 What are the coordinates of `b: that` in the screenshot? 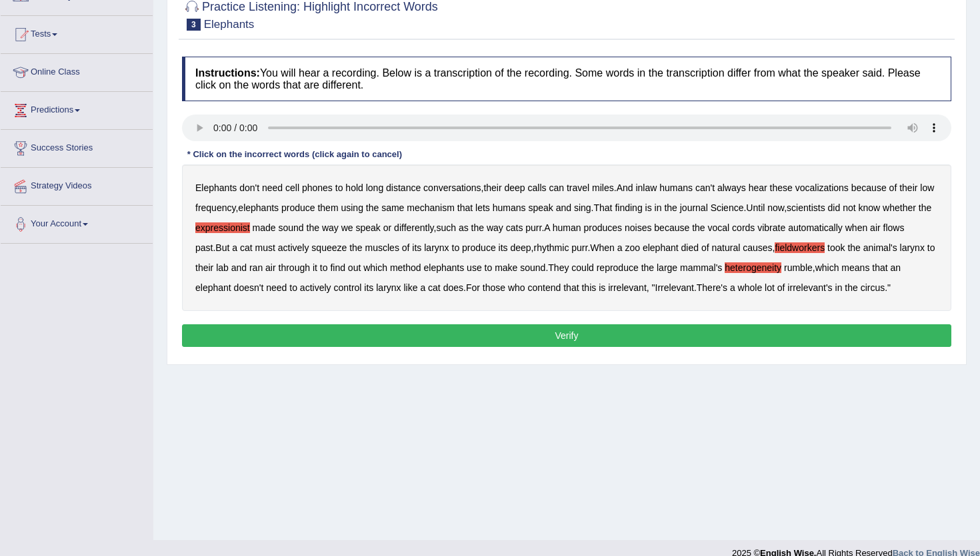 It's located at (571, 288).